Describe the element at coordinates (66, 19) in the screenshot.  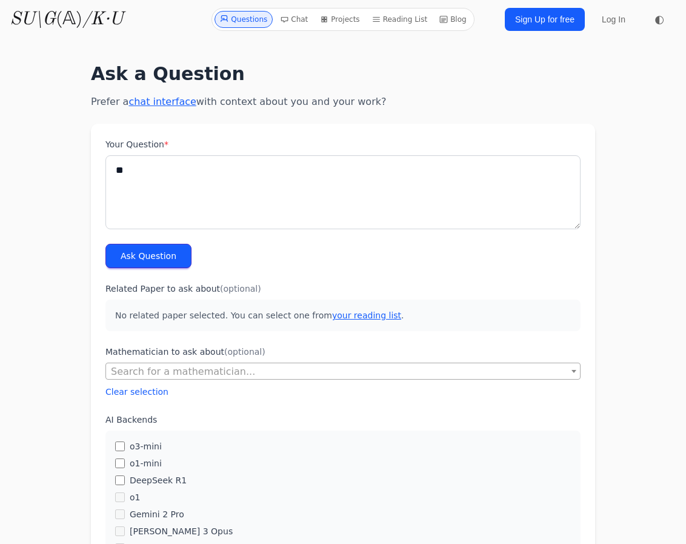
I see `a: SU\G(𝔸)/K·U` at that location.